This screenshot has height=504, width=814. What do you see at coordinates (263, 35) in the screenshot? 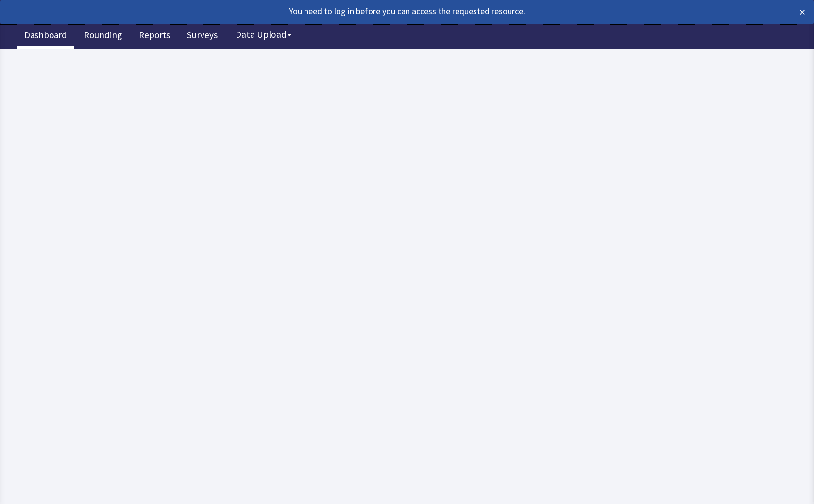
I see `button: Data Upload` at bounding box center [263, 35].